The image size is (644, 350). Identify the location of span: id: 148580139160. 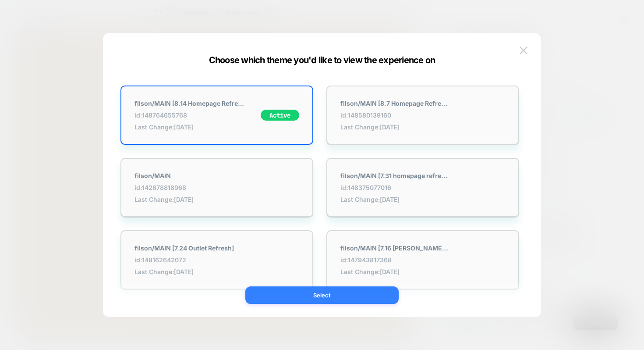
(395, 115).